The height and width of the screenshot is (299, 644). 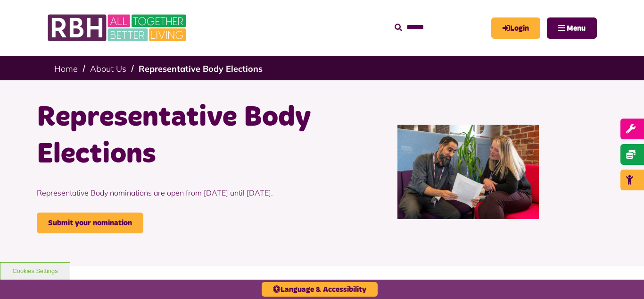 I want to click on a: About Us, so click(x=108, y=69).